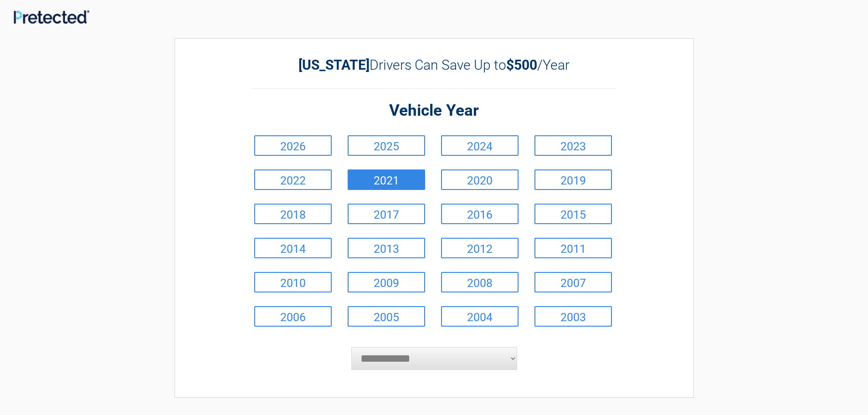 The height and width of the screenshot is (415, 868). I want to click on a: 2026, so click(293, 145).